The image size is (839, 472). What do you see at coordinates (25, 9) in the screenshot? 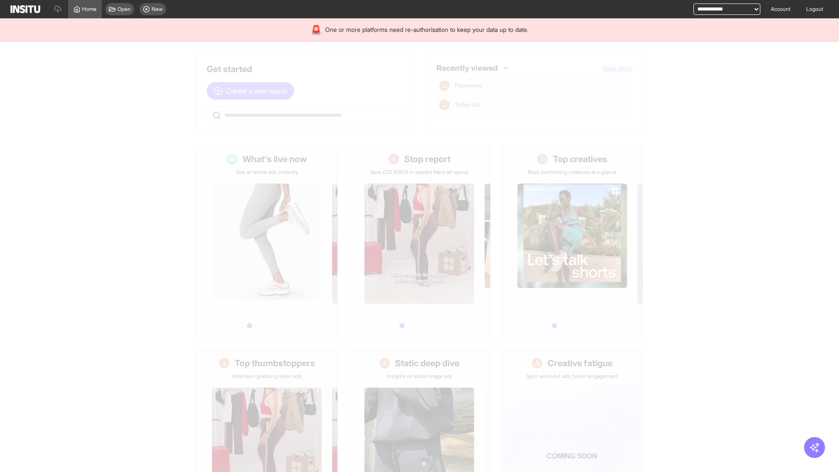
I see `img: Logo` at bounding box center [25, 9].